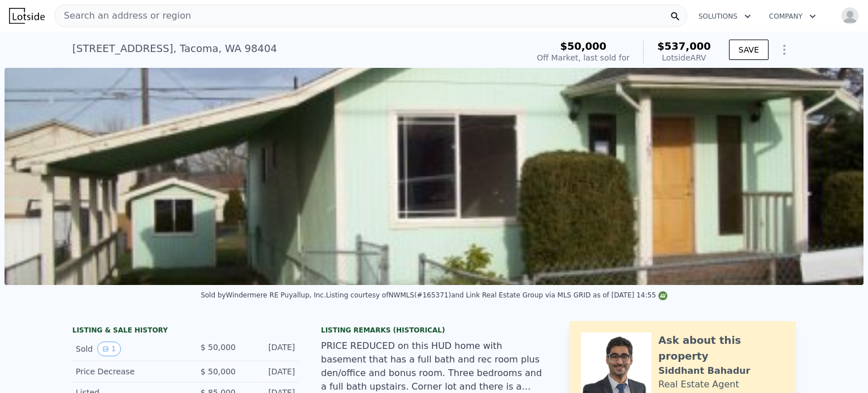  Describe the element at coordinates (698, 384) in the screenshot. I see `div: Real Estate Agent` at that location.